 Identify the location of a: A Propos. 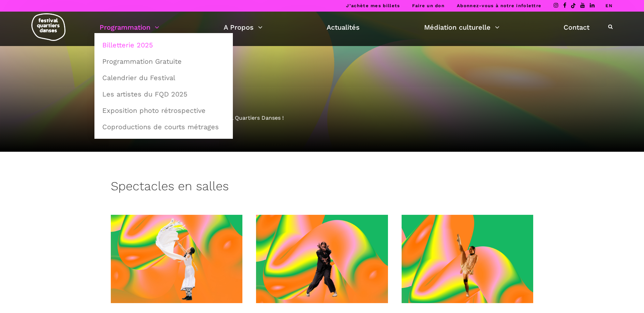
(243, 27).